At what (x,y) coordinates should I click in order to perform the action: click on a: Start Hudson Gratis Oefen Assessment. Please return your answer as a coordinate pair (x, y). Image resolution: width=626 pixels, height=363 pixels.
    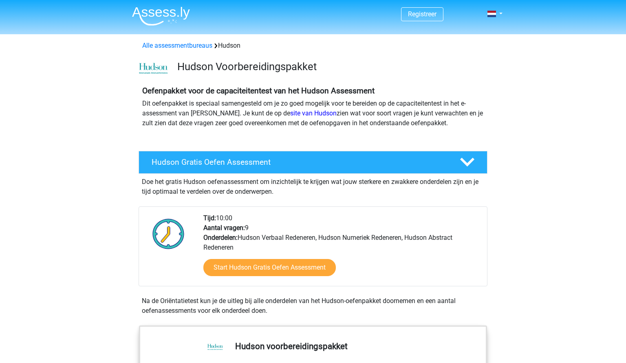
    Looking at the image, I should click on (269, 267).